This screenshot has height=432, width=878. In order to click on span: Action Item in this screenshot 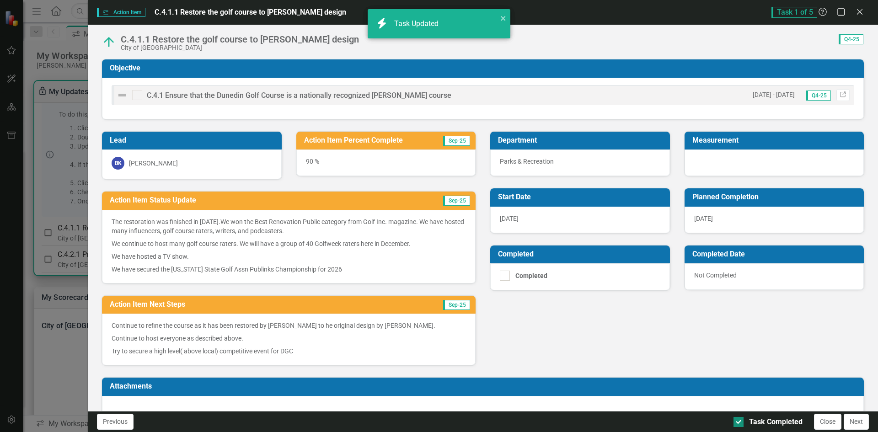, I will do `click(121, 12)`.